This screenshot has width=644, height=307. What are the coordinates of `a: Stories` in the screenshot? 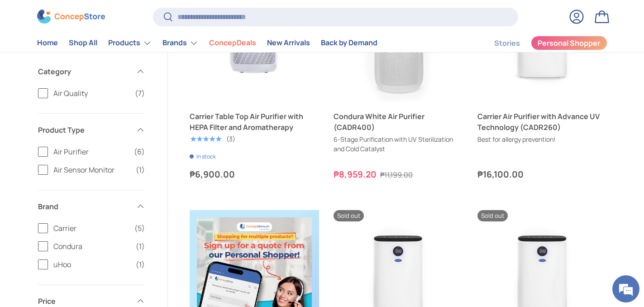 It's located at (507, 43).